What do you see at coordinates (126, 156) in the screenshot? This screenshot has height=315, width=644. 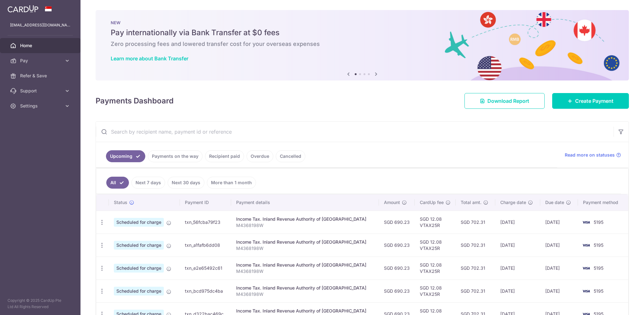 I see `a: Upcoming` at bounding box center [126, 156].